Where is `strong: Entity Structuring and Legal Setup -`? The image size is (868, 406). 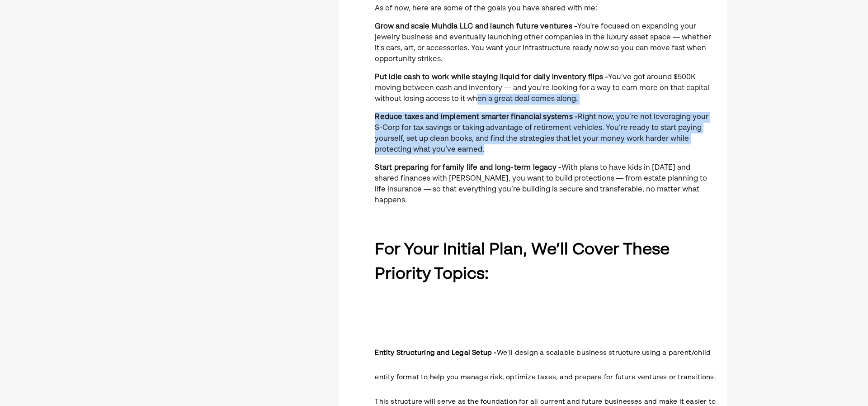 strong: Entity Structuring and Legal Setup - is located at coordinates (436, 352).